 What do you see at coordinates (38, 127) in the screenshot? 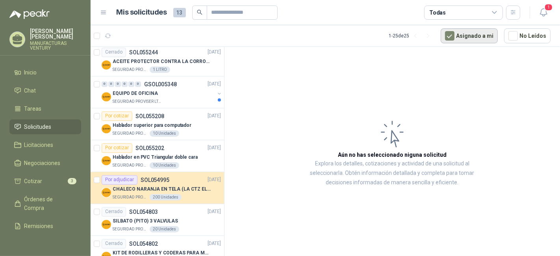
I see `span: Solicitudes` at bounding box center [38, 127].